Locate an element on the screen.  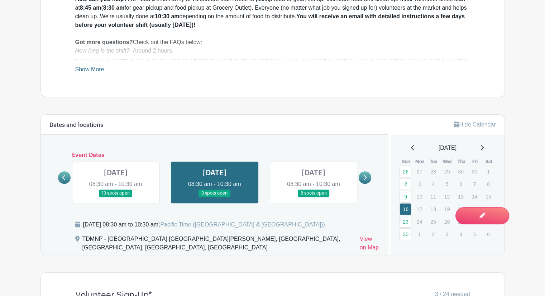
p: 11 is located at coordinates (433, 197).